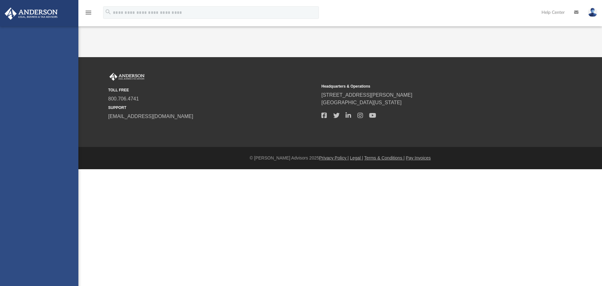 Image resolution: width=602 pixels, height=286 pixels. I want to click on a: 800.706.4741, so click(124, 98).